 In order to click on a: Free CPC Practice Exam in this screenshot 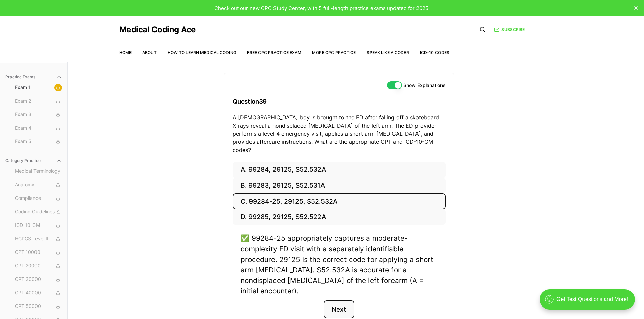, I will do `click(274, 52)`.